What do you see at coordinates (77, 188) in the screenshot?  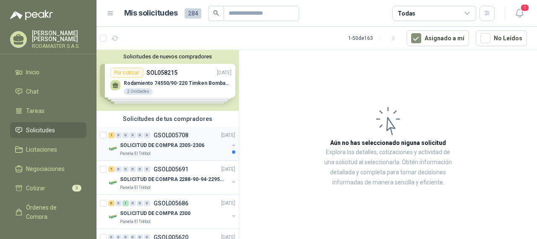 I see `span: 3` at bounding box center [77, 188].